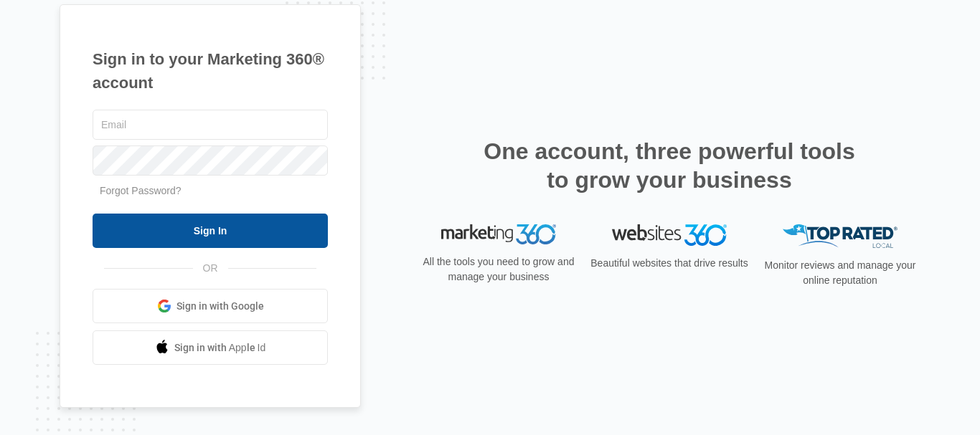 Image resolution: width=980 pixels, height=435 pixels. I want to click on span: OR, so click(210, 268).